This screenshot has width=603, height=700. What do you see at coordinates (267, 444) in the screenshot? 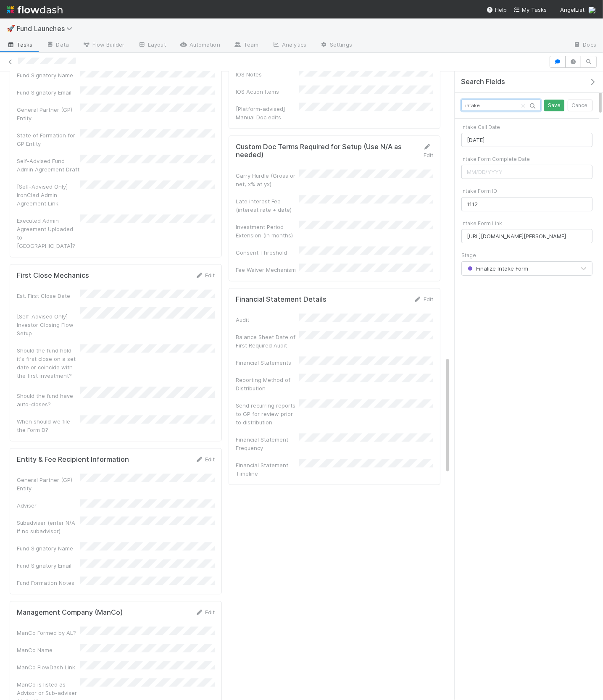
I see `div: Financial Statement Frequency` at bounding box center [267, 444].